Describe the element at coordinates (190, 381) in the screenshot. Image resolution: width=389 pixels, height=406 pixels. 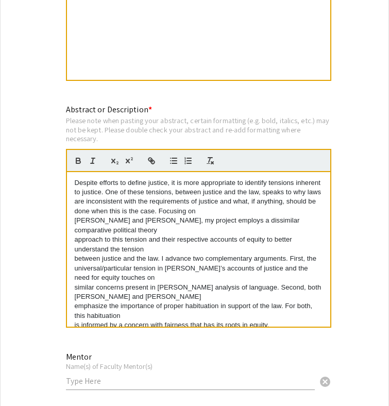
I see `input: Type Here` at that location.